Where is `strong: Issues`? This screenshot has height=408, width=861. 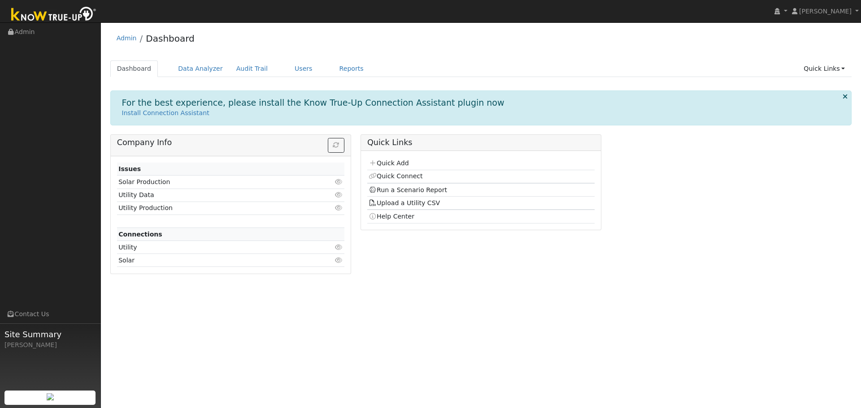
strong: Issues is located at coordinates (130, 169).